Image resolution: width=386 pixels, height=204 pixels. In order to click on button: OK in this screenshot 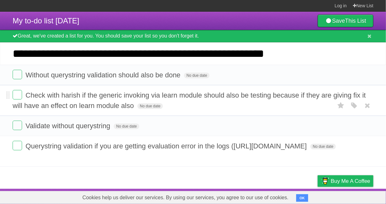, I will do `click(302, 198)`.